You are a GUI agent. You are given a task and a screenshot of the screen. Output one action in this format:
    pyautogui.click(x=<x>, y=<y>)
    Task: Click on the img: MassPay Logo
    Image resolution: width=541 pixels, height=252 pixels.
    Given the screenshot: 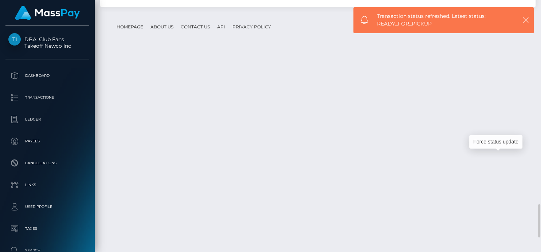 What is the action you would take?
    pyautogui.click(x=47, y=13)
    